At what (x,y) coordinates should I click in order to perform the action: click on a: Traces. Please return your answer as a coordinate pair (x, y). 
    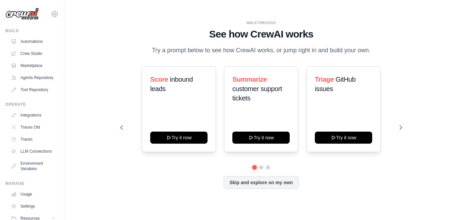
    Looking at the image, I should click on (33, 140).